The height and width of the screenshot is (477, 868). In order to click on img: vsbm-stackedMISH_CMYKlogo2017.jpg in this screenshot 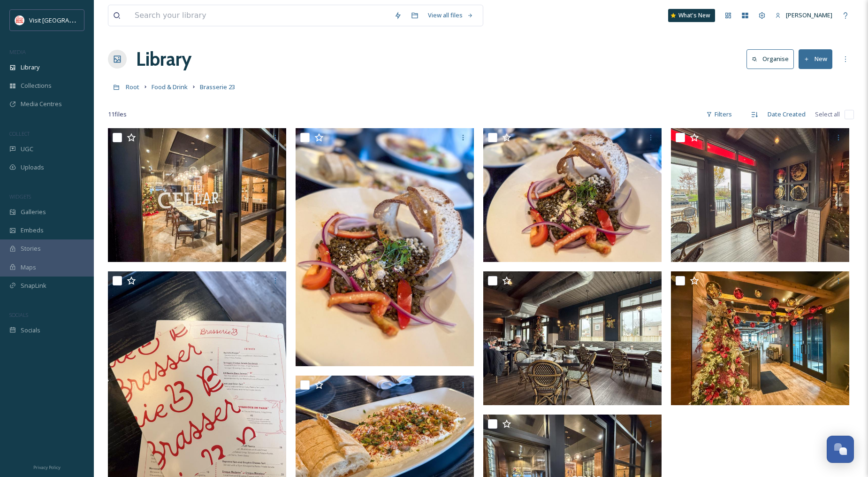, I will do `click(20, 20)`.